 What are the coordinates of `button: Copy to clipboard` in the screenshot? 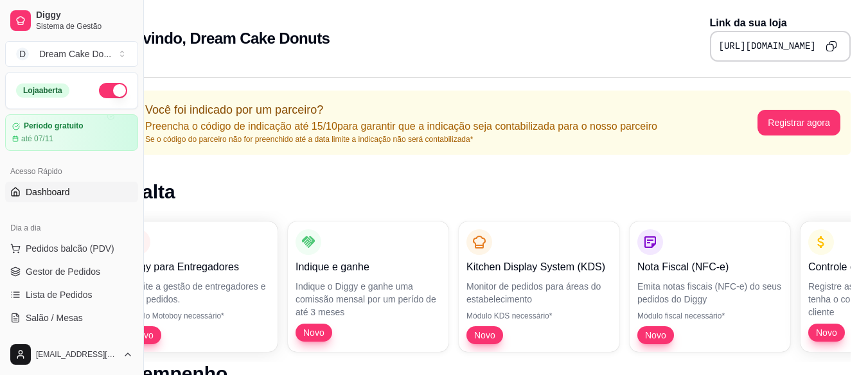 It's located at (832, 46).